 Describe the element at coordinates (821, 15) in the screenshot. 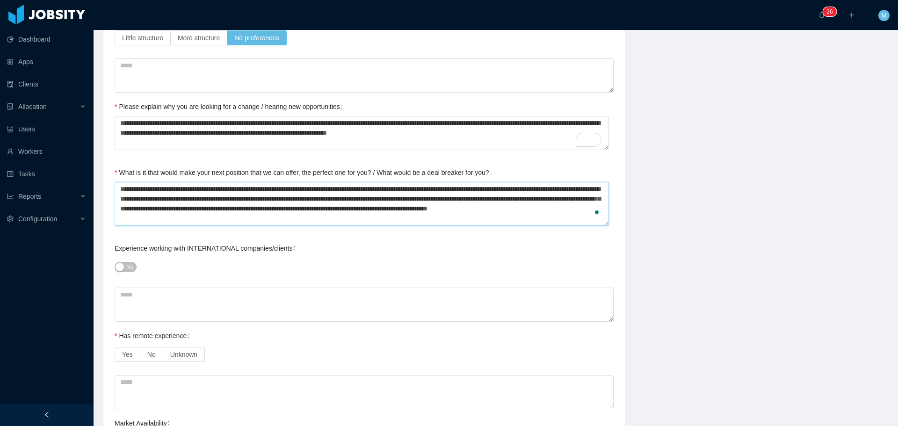

I see `i: icon: bell` at that location.